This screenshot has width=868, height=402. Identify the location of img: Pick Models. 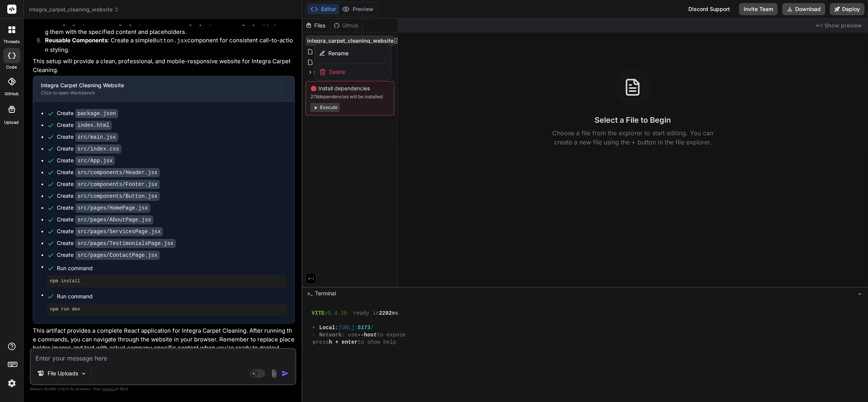
(84, 373).